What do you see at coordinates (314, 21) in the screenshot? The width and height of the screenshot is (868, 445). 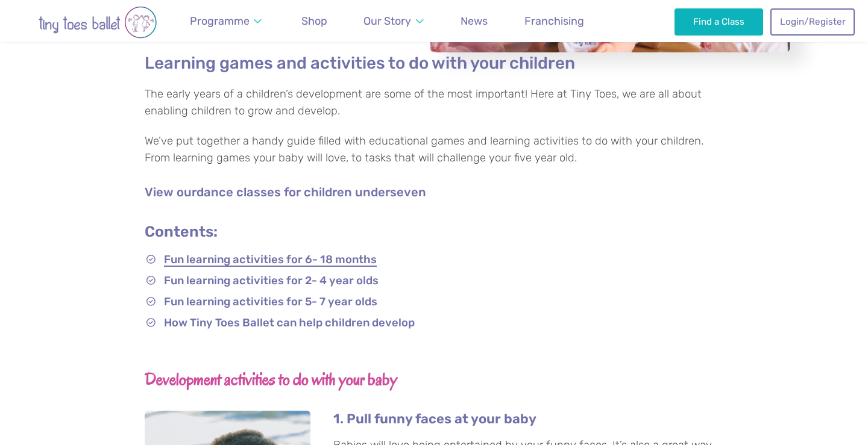 I see `span: Shop` at bounding box center [314, 21].